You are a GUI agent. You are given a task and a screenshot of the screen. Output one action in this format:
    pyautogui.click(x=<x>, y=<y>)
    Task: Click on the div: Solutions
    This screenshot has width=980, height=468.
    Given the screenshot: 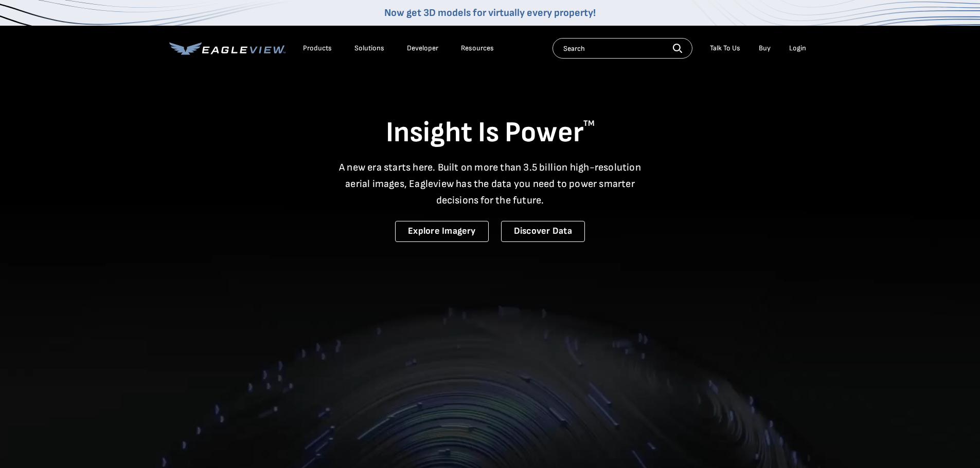 What is the action you would take?
    pyautogui.click(x=369, y=48)
    